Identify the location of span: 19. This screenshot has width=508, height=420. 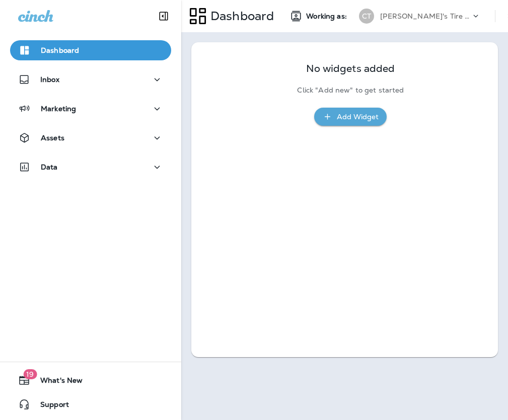
(30, 374).